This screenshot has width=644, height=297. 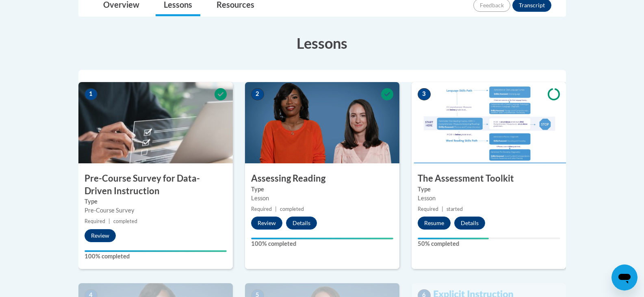 What do you see at coordinates (322, 179) in the screenshot?
I see `h3: Assessing Reading` at bounding box center [322, 179].